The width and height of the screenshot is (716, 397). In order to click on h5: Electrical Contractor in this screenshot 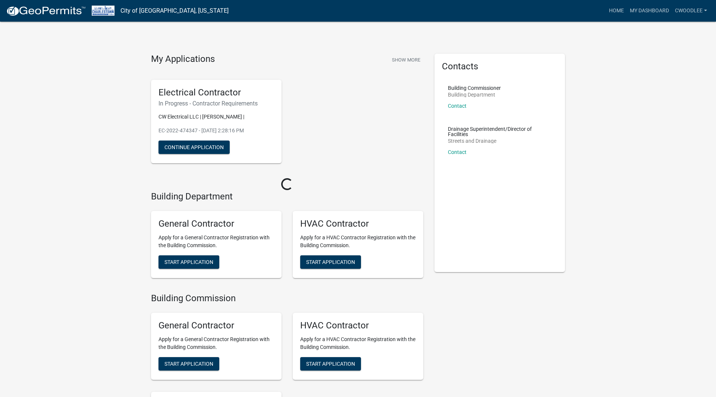, I will do `click(216, 92)`.